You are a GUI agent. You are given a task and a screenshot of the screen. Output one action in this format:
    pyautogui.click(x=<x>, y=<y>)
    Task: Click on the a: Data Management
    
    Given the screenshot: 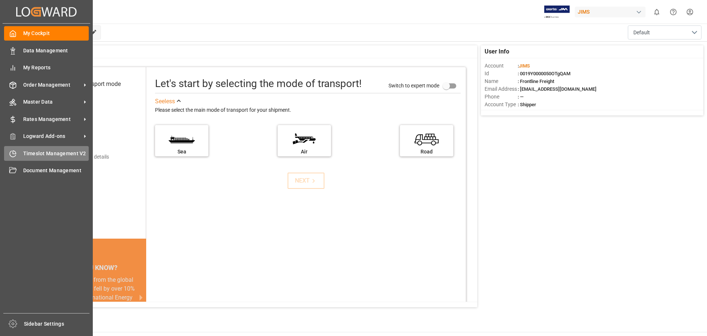 What is the action you would take?
    pyautogui.click(x=46, y=50)
    